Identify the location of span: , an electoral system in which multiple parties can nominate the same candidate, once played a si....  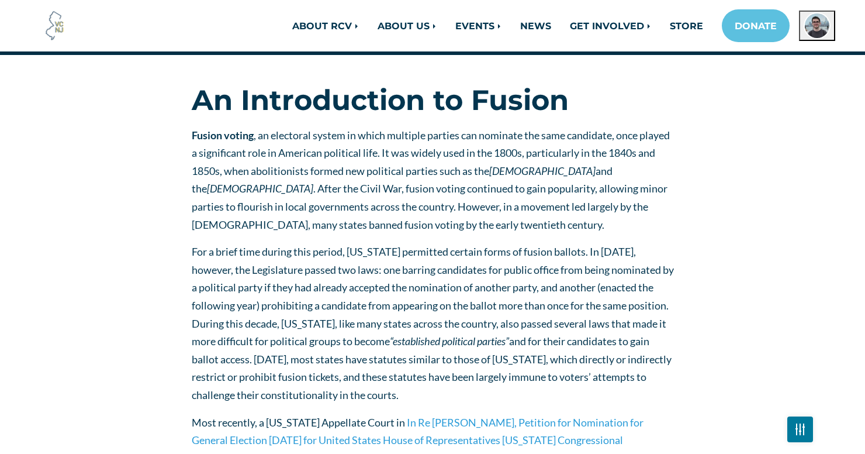
(431, 179).